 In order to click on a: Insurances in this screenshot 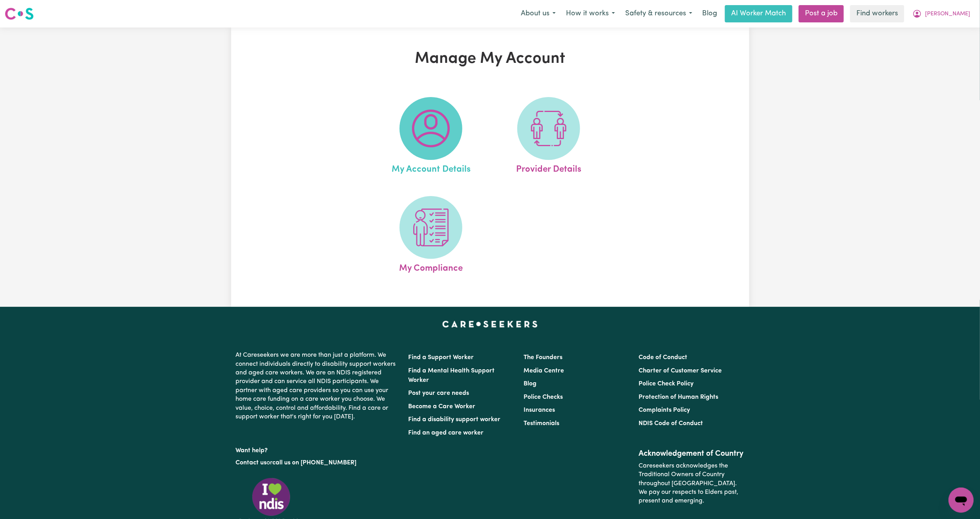, I will do `click(539, 410)`.